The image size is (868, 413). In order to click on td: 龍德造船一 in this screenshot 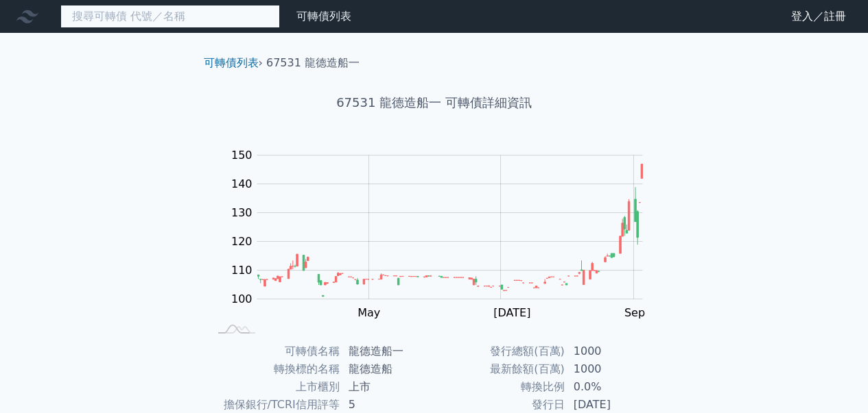, I will do `click(387, 351)`.